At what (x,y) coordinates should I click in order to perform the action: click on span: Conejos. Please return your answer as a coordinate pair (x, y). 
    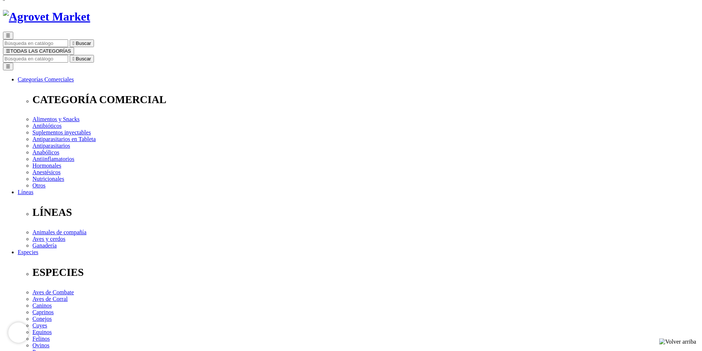
    Looking at the image, I should click on (42, 319).